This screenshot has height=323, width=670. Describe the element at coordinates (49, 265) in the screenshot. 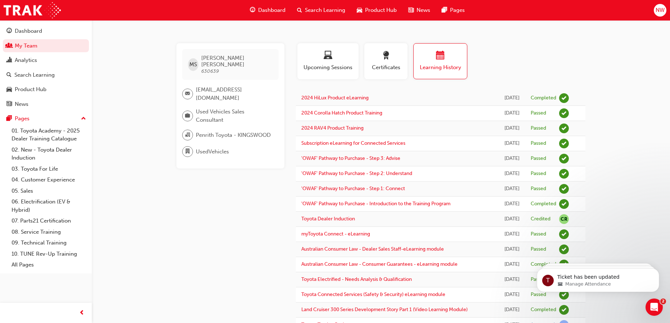

I see `a: All Pages` at that location.